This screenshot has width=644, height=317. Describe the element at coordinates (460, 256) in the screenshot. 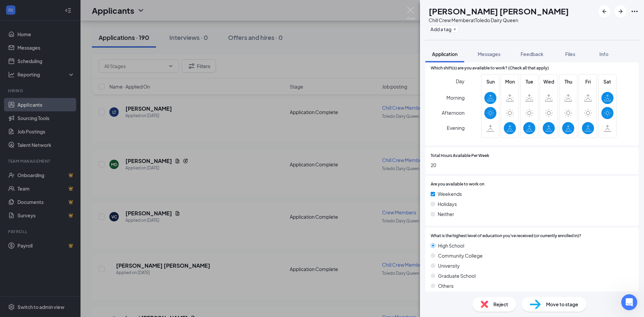

I see `span: Community College` at that location.